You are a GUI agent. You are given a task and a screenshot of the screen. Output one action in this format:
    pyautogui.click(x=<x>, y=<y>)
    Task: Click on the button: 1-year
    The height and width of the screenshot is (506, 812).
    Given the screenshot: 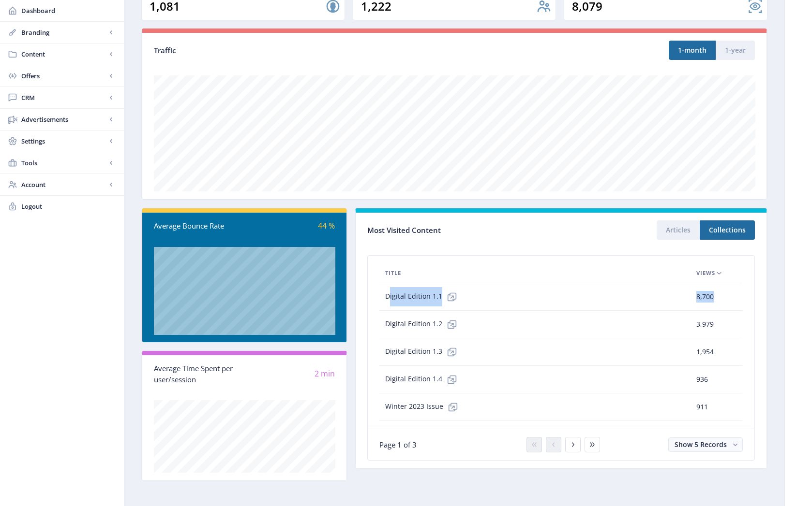 What is the action you would take?
    pyautogui.click(x=735, y=51)
    